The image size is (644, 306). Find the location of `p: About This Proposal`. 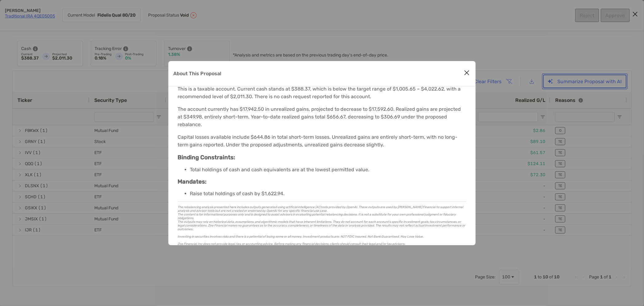

p: About This Proposal is located at coordinates (197, 74).